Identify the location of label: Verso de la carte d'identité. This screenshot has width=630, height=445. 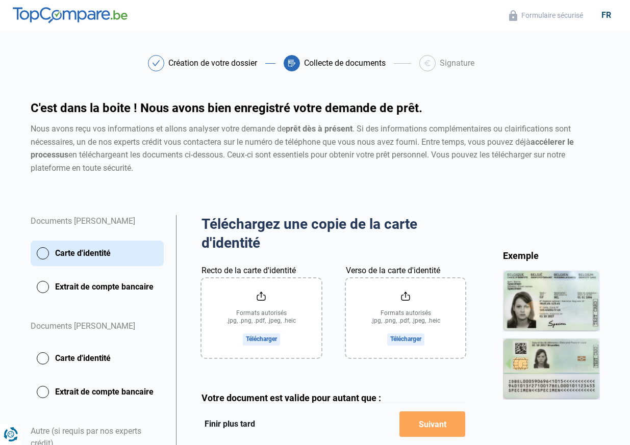
(393, 271).